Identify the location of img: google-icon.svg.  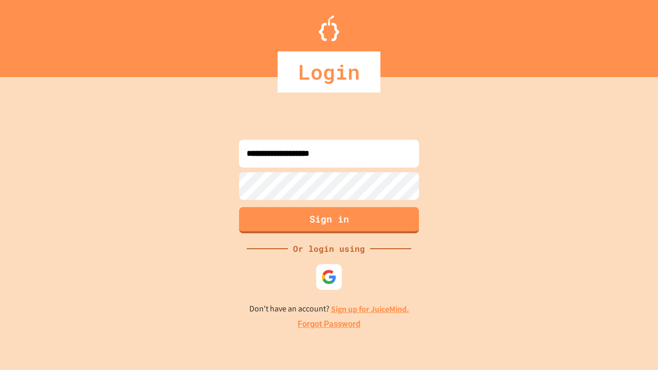
(329, 277).